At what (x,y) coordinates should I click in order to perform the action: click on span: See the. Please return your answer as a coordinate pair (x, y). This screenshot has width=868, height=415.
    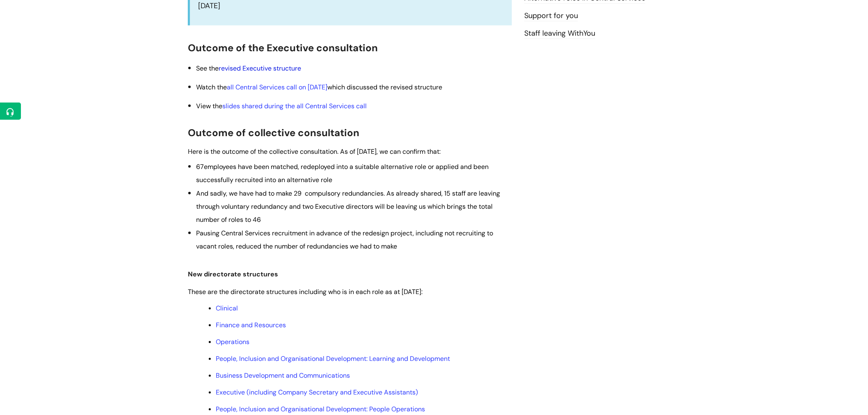
    Looking at the image, I should click on (249, 68).